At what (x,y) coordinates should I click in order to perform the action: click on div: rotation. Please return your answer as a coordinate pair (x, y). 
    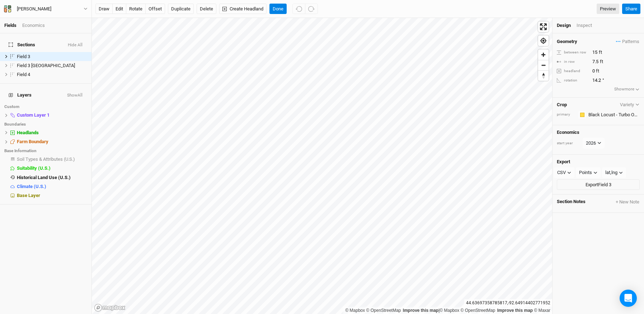
    Looking at the image, I should click on (573, 81).